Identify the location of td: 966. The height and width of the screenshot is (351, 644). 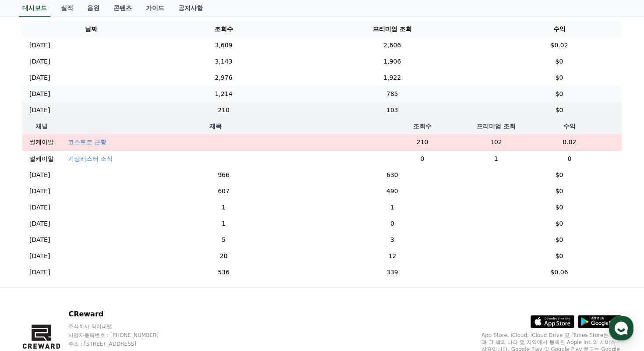
(223, 175).